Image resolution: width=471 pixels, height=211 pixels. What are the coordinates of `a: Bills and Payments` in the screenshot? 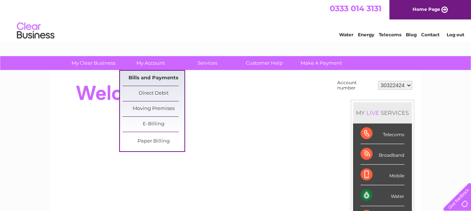 It's located at (153, 78).